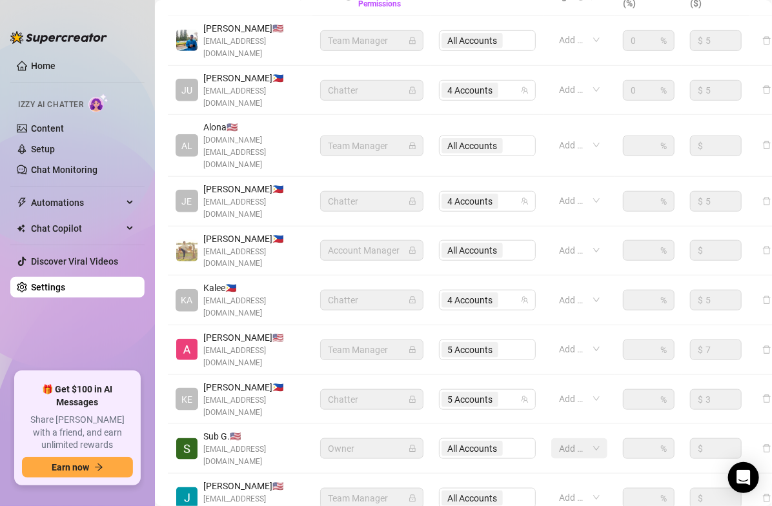  I want to click on img: Aaron Paul Carnaje, so click(187, 251).